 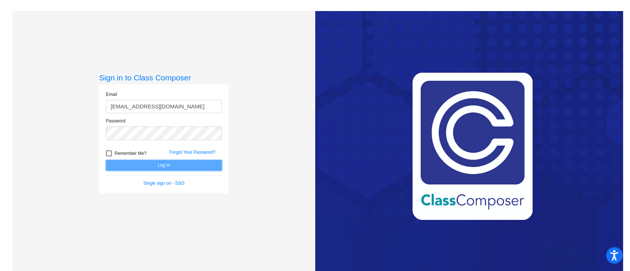 I want to click on label: Email, so click(x=111, y=94).